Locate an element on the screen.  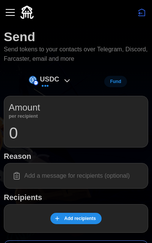
p: USDC is located at coordinates (49, 79).